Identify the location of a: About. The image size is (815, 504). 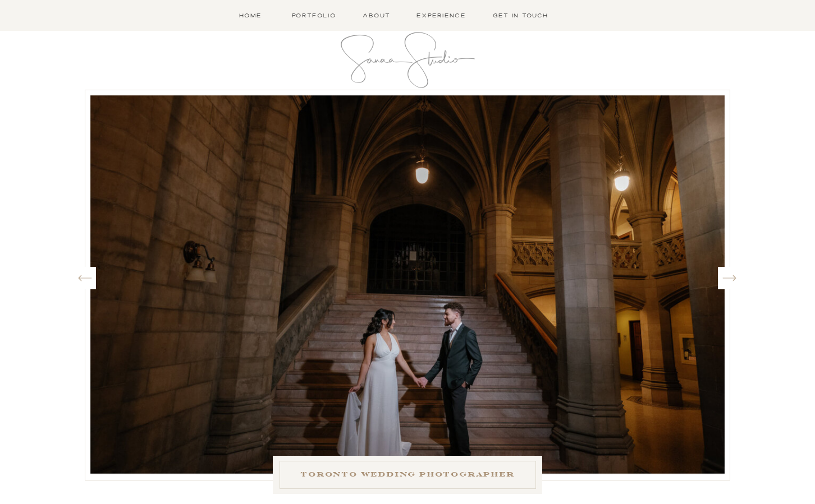
(376, 15).